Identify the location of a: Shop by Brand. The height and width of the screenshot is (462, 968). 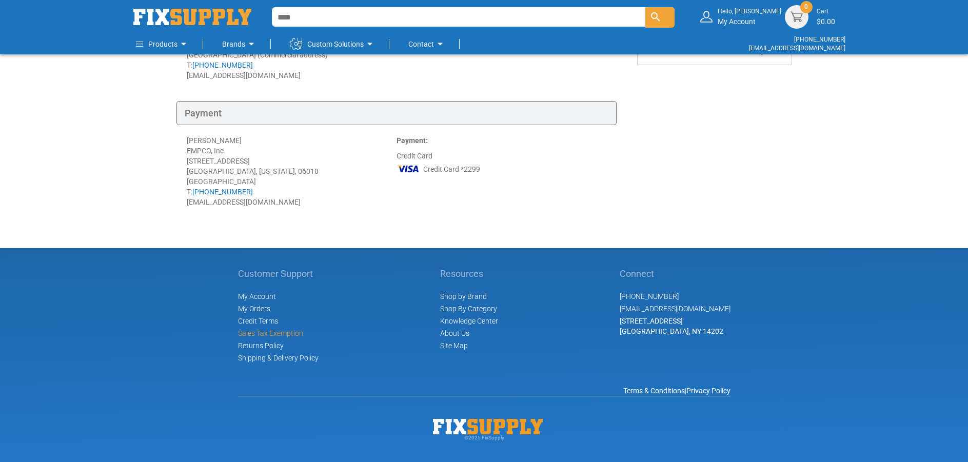
(463, 297).